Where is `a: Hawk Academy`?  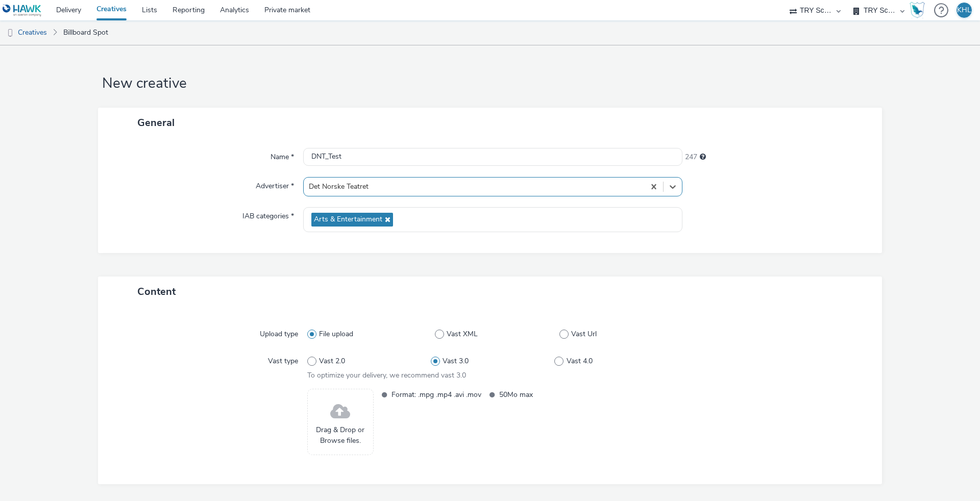
a: Hawk Academy is located at coordinates (919, 10).